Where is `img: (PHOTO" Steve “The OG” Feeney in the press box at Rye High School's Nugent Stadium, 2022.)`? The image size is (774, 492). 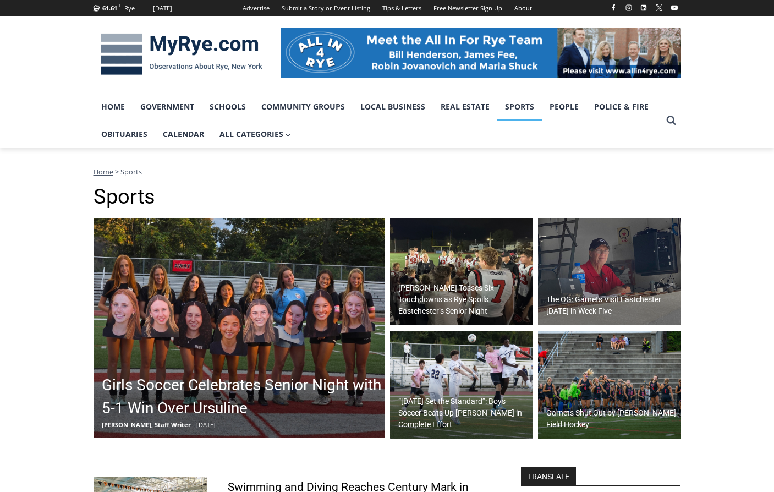
img: (PHOTO" Steve “The OG” Feeney in the press box at Rye High School's Nugent Stadium, 2022.) is located at coordinates (609, 272).